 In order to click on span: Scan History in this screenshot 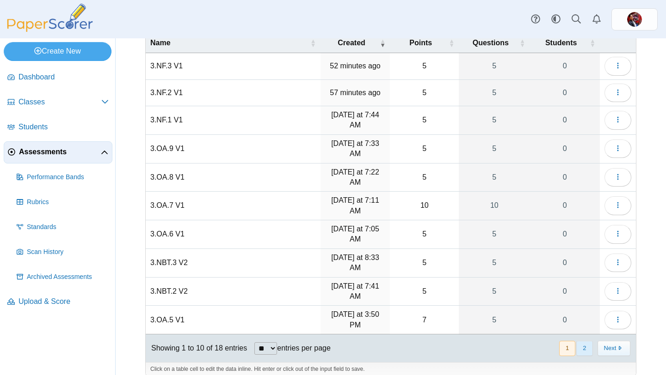, I will do `click(68, 252)`.